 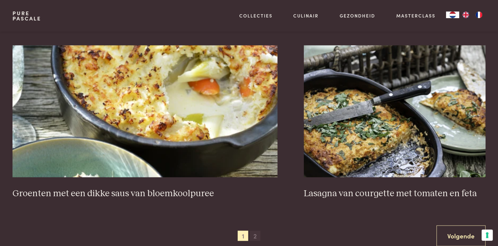 What do you see at coordinates (453, 15) in the screenshot?
I see `a: NL` at bounding box center [453, 15].